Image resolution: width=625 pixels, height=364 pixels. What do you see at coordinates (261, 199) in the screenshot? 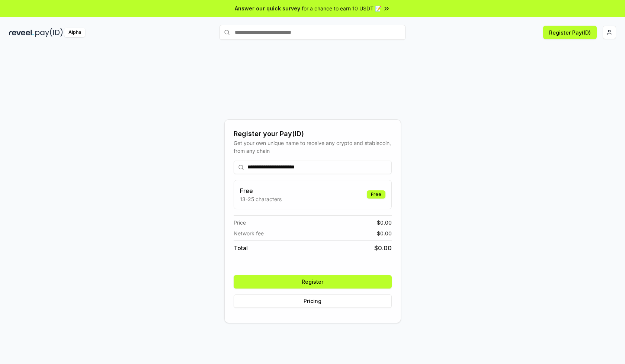
I see `p: 13-25 characters` at bounding box center [261, 199].